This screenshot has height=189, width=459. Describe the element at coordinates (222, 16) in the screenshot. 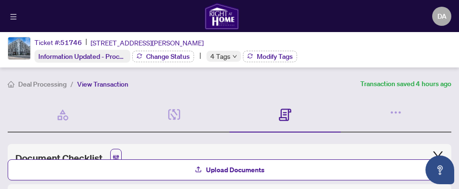

I see `img: logo` at that location.